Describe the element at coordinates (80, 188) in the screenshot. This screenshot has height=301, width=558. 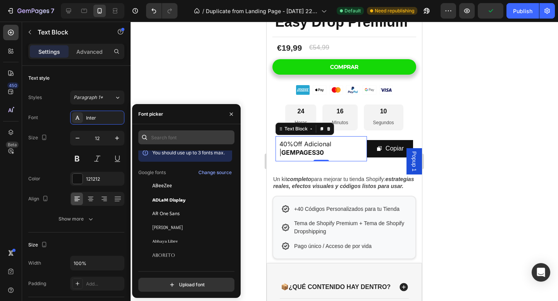
I see `div: +40 Códigos Personalizados para tu Tienda` at that location.